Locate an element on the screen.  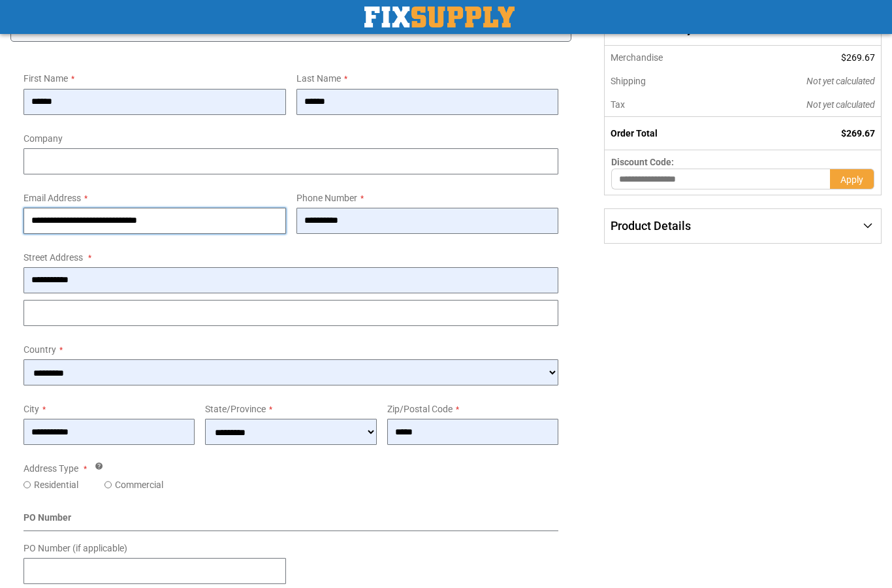
button: Apply is located at coordinates (853, 179).